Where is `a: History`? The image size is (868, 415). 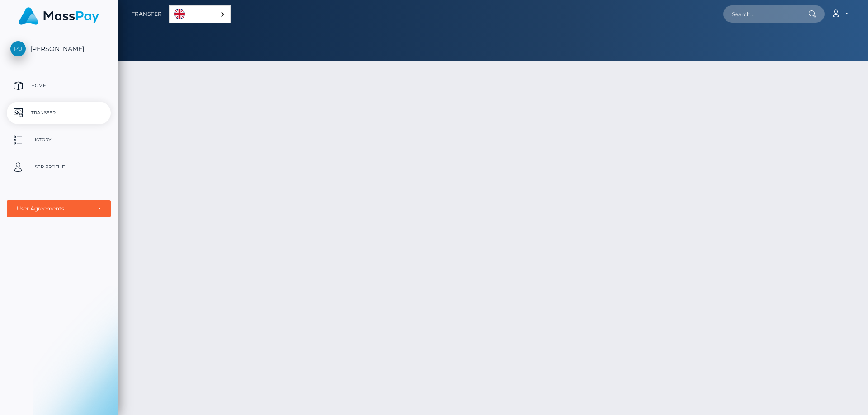
a: History is located at coordinates (59, 140).